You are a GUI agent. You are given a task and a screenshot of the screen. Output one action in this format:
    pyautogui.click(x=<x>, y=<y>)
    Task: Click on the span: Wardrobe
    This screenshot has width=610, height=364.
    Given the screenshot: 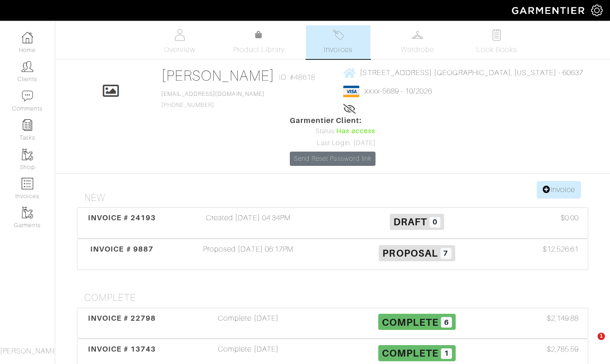 What is the action you would take?
    pyautogui.click(x=417, y=49)
    